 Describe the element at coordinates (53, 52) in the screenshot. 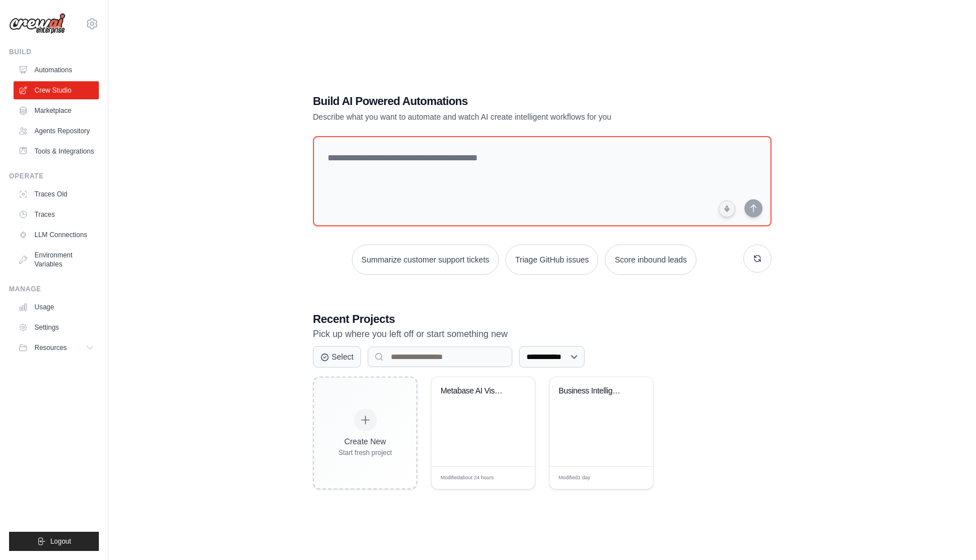

I see `div: Build` at that location.